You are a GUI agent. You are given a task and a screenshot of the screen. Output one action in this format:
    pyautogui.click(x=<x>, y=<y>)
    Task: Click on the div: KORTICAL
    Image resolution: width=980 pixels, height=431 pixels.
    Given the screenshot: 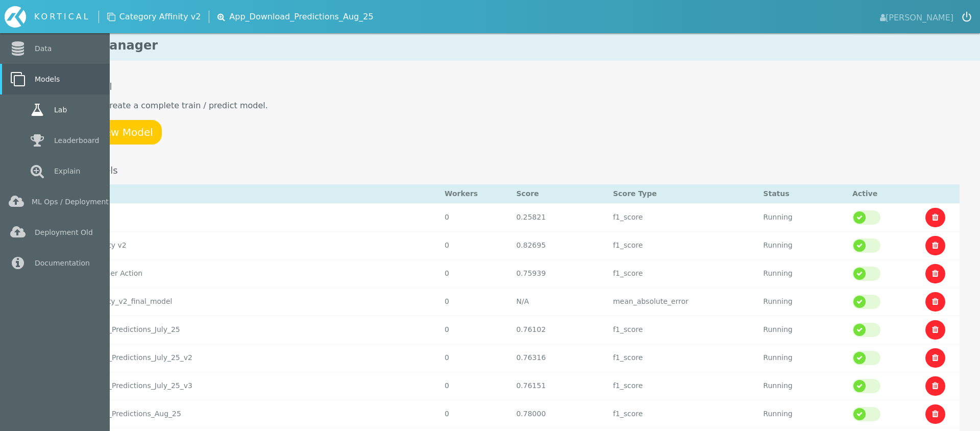 What is the action you would take?
    pyautogui.click(x=62, y=16)
    